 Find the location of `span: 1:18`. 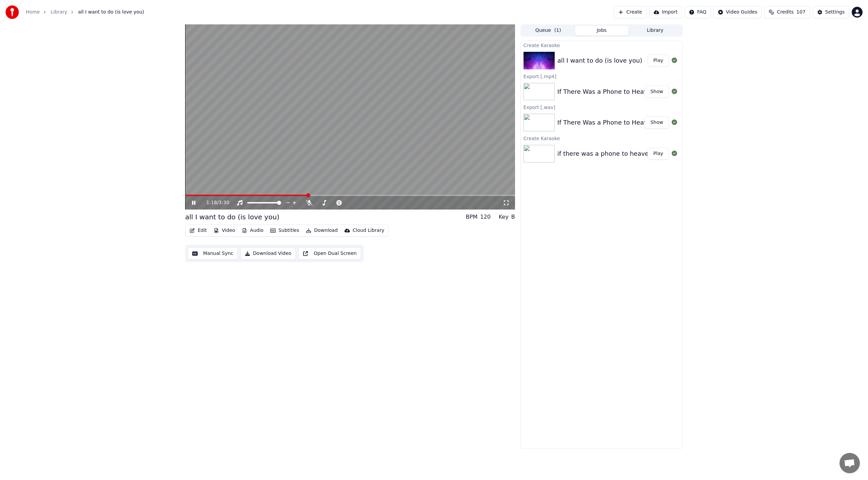

span: 1:18 is located at coordinates (211, 203).